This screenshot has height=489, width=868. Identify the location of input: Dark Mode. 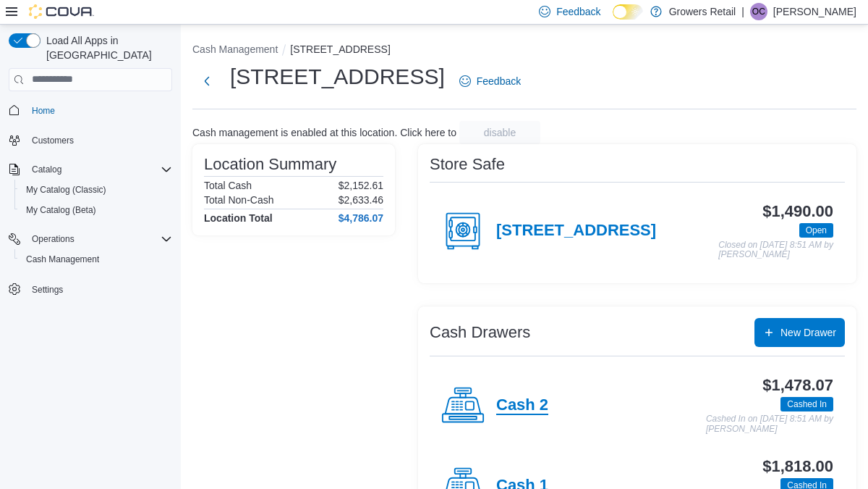
(628, 12).